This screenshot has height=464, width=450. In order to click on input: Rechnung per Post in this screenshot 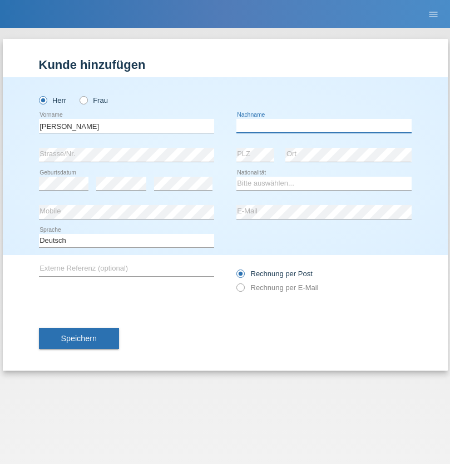, I will do `click(239, 276)`.